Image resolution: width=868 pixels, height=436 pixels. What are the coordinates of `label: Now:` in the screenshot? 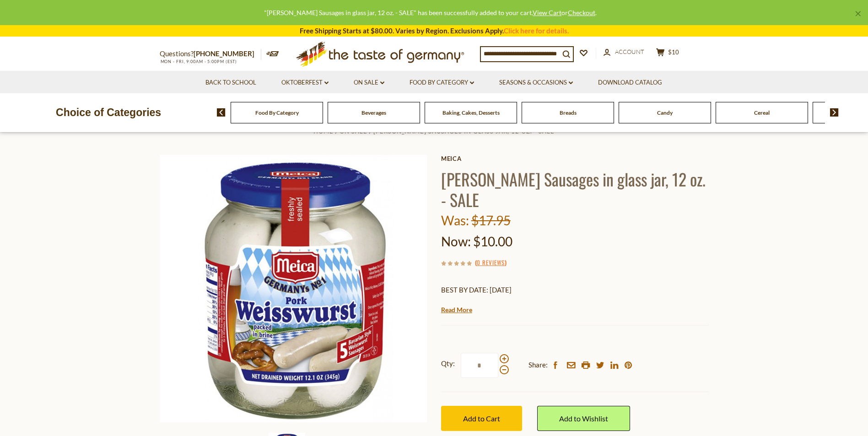 It's located at (456, 241).